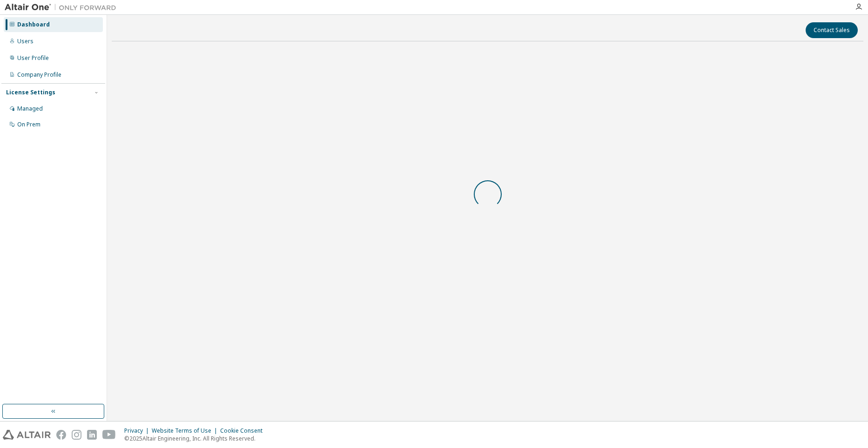  What do you see at coordinates (61, 434) in the screenshot?
I see `img: facebook.svg` at bounding box center [61, 434].